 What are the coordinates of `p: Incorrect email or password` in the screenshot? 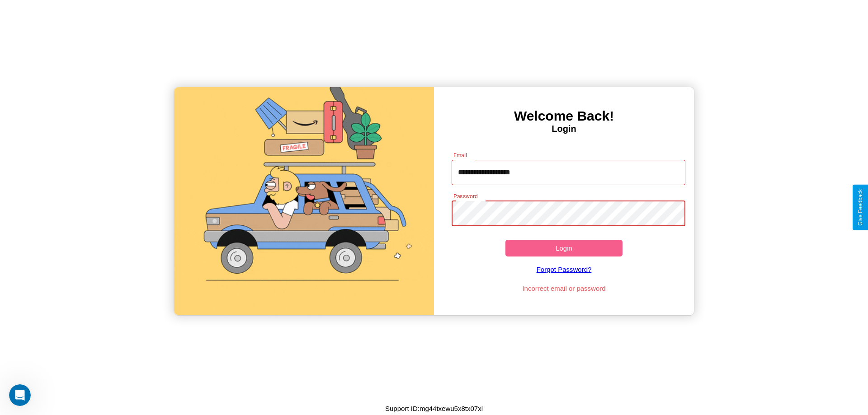 It's located at (564, 288).